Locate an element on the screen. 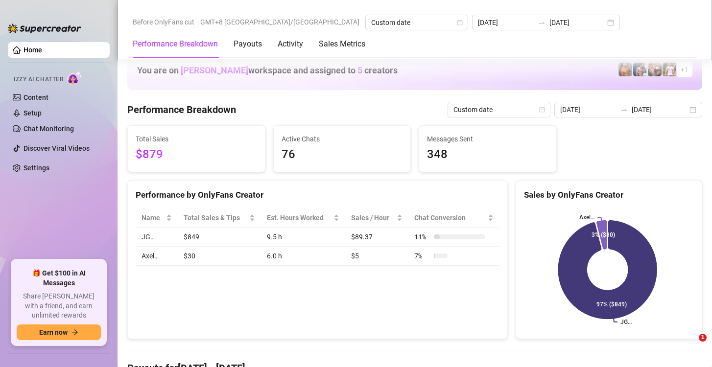 The width and height of the screenshot is (712, 367). a: Discover Viral Videos is located at coordinates (56, 148).